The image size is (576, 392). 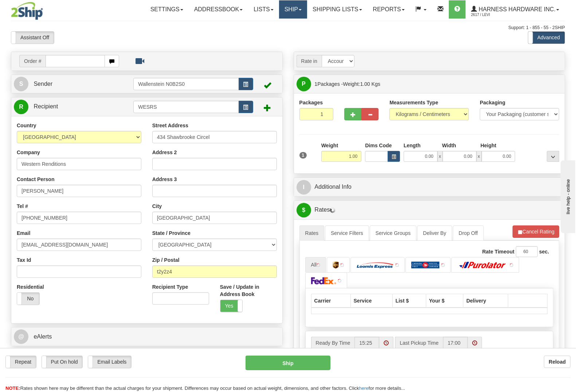 I want to click on label: Width, so click(x=449, y=145).